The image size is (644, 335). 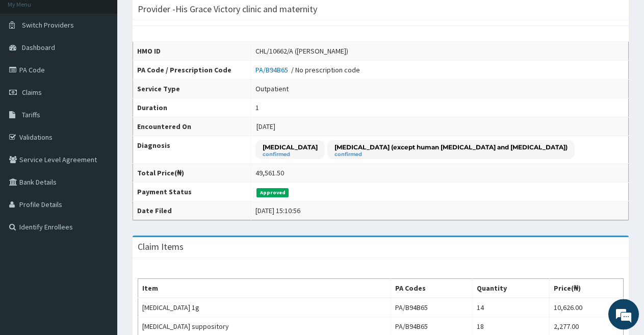 I want to click on th: PA Code / Prescription Code, so click(x=192, y=70).